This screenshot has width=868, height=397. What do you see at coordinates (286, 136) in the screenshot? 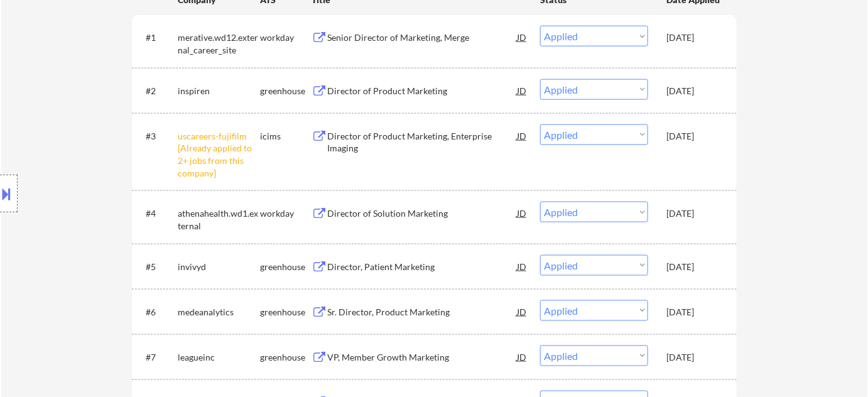
I see `div: icims` at bounding box center [286, 136].